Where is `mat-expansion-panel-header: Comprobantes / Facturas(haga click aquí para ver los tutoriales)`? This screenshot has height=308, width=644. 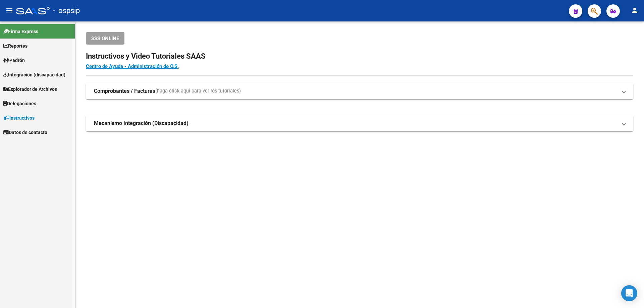 mat-expansion-panel-header: Comprobantes / Facturas(haga click aquí para ver los tutoriales) is located at coordinates (360, 91).